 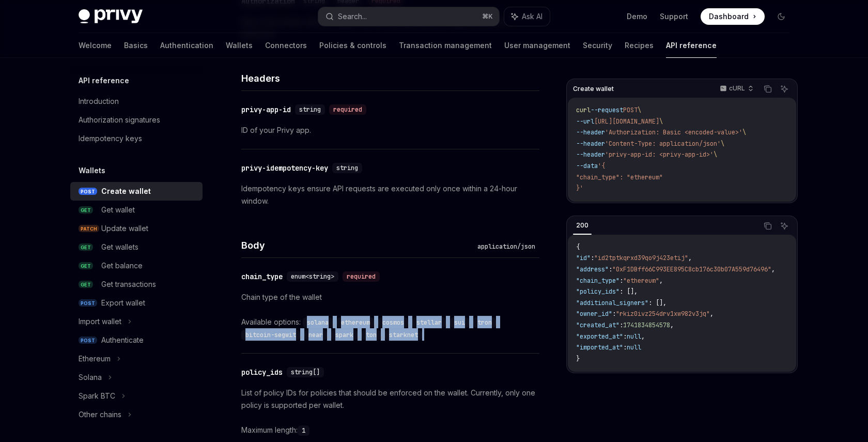 I want to click on code: starknet, so click(x=403, y=335).